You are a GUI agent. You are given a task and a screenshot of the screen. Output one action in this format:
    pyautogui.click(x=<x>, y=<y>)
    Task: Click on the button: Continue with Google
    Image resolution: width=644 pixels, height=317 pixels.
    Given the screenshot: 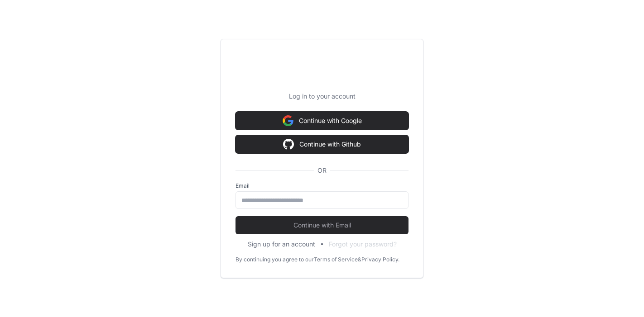 What is the action you would take?
    pyautogui.click(x=322, y=120)
    